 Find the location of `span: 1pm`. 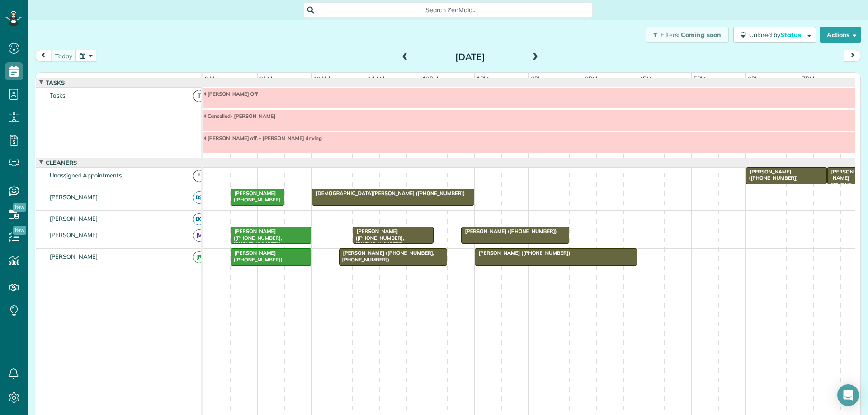

span: 1pm is located at coordinates (482, 79).